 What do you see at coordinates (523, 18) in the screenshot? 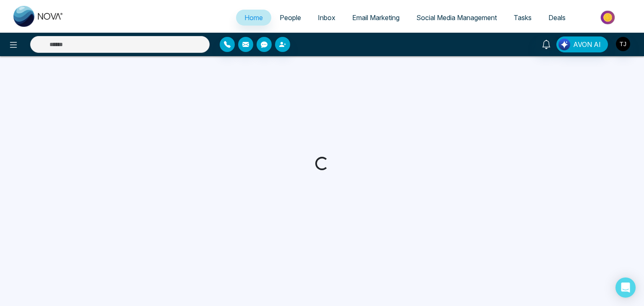
I see `a: Tasks` at bounding box center [523, 18].